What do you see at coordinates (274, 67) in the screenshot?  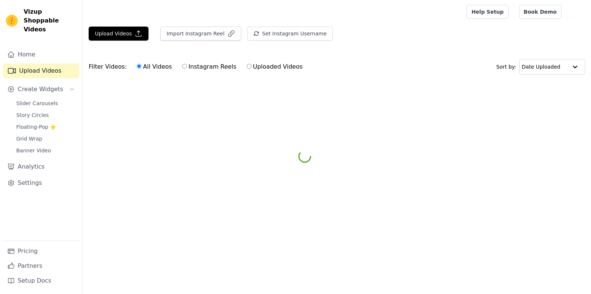 I see `label: Uploaded Videos` at bounding box center [274, 67].